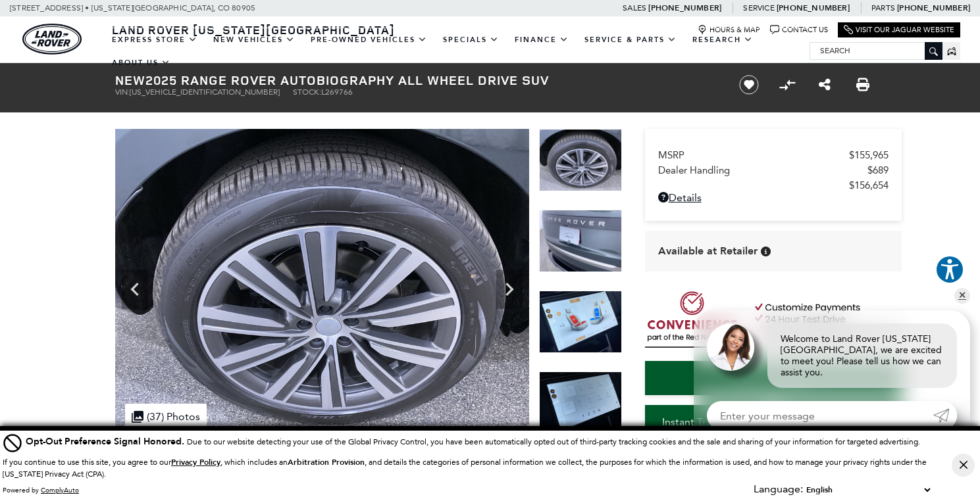 This screenshot has width=980, height=499. What do you see at coordinates (876, 50) in the screenshot?
I see `input: Search` at bounding box center [876, 50].